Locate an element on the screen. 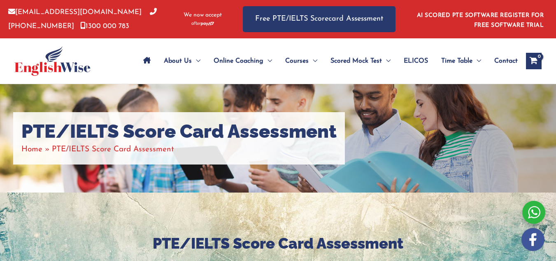 This screenshot has height=261, width=556. a: AI SCORED PTE SOFTWARE REGISTER FOR FREE SOFTWARE TRIAL is located at coordinates (480, 20).